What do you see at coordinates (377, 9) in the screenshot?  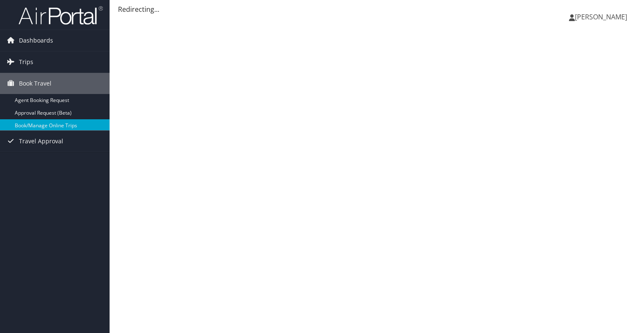 I see `div: Redirecting...` at bounding box center [377, 9].